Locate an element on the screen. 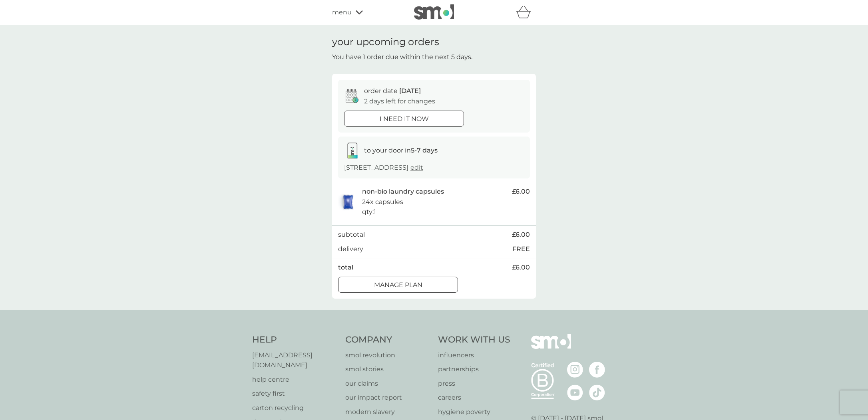 The image size is (868, 420). a: our claims is located at coordinates (388, 384).